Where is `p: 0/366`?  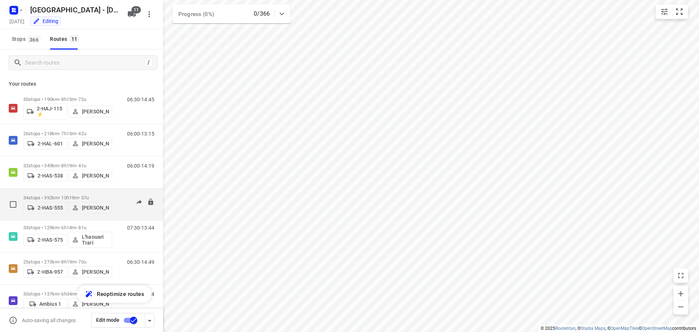
p: 0/366 is located at coordinates (262, 14).